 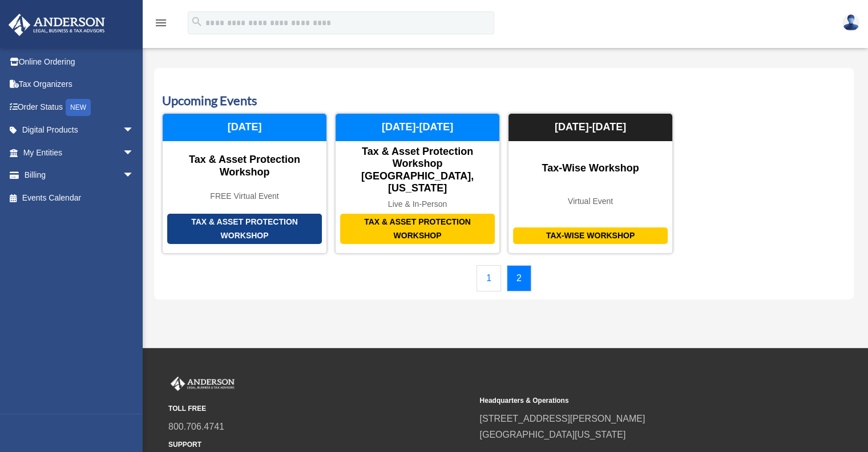 I want to click on a: My Entitiesarrow_drop_down, so click(x=79, y=152).